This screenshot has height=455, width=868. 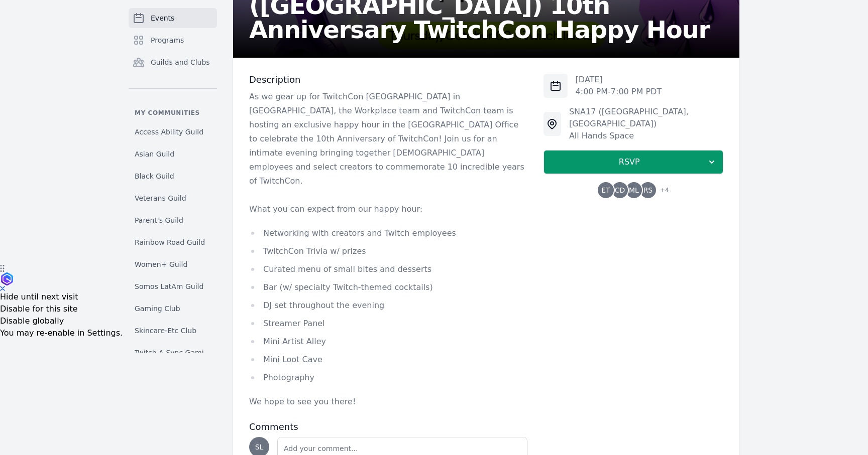 What do you see at coordinates (162, 18) in the screenshot?
I see `span: Events` at bounding box center [162, 18].